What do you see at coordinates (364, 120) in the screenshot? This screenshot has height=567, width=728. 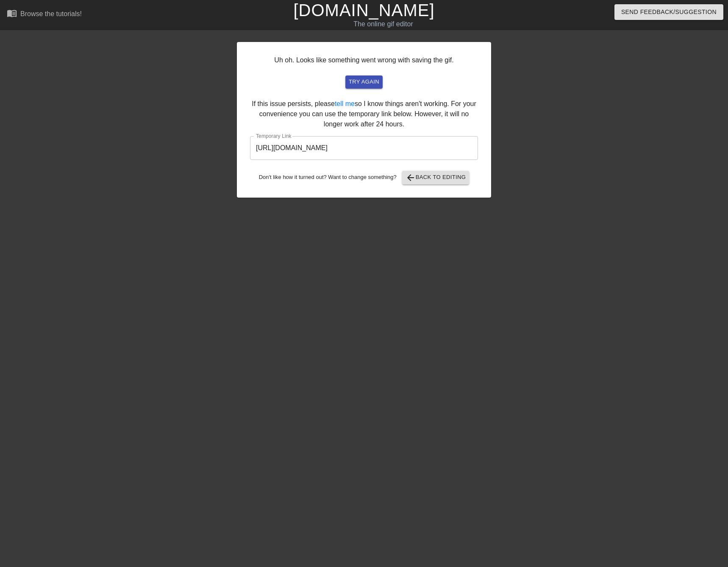 I see `div: Uh oh. Looks like something went wrong with saving the gif. If this issue persists, please so I k...` at bounding box center [364, 120].